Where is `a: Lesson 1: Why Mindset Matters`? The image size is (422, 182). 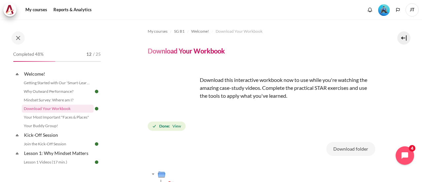
a: Lesson 1: Why Mindset Matters is located at coordinates (58, 153).